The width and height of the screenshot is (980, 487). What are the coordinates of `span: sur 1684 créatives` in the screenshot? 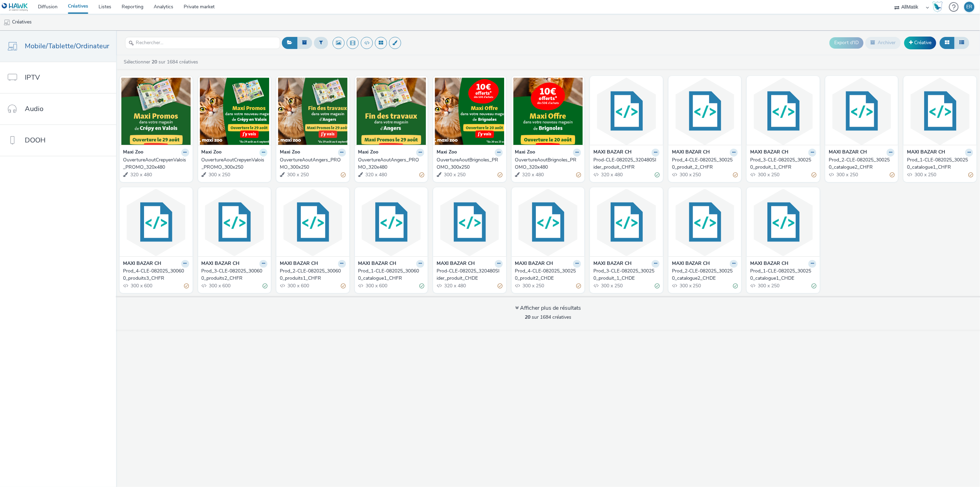 It's located at (548, 316).